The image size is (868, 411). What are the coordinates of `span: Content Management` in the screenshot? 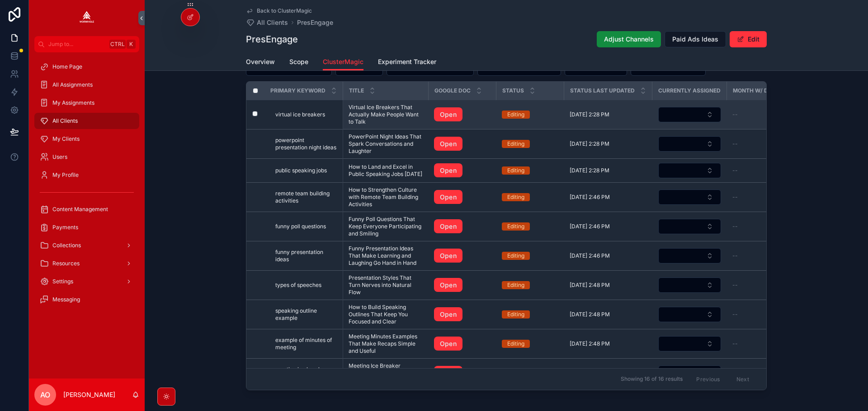 It's located at (80, 210).